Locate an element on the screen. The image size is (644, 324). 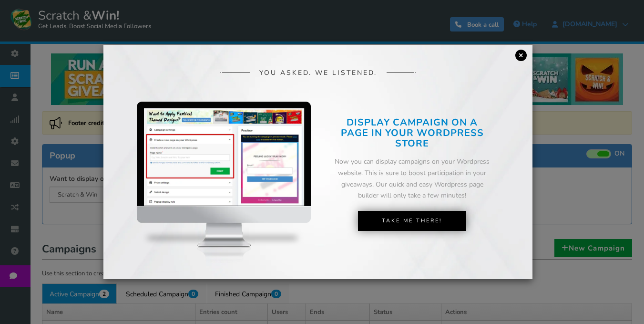
div: Now you can display campaigns on your Wordpress website. This is sure to boost participation in y... is located at coordinates (412, 179).